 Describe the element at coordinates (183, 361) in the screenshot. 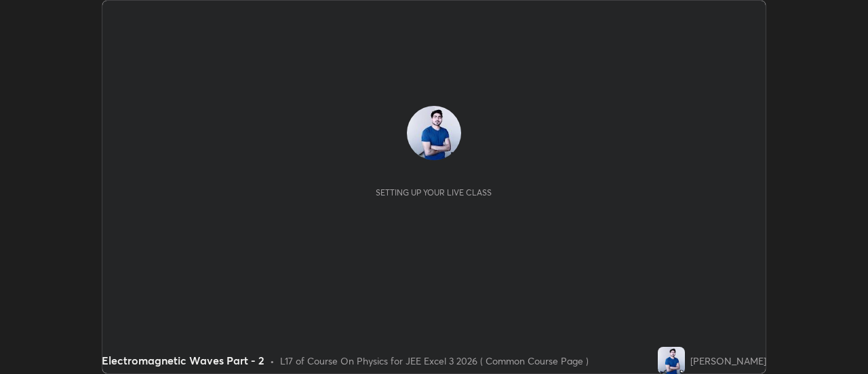

I see `div: Electromagnetic Waves Part - 2` at that location.